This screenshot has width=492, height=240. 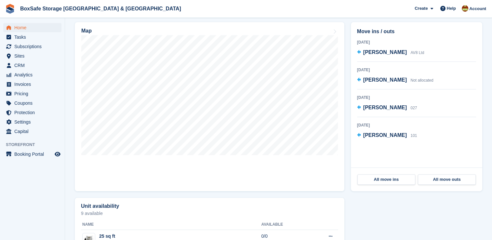 I want to click on th: Available, so click(x=285, y=225).